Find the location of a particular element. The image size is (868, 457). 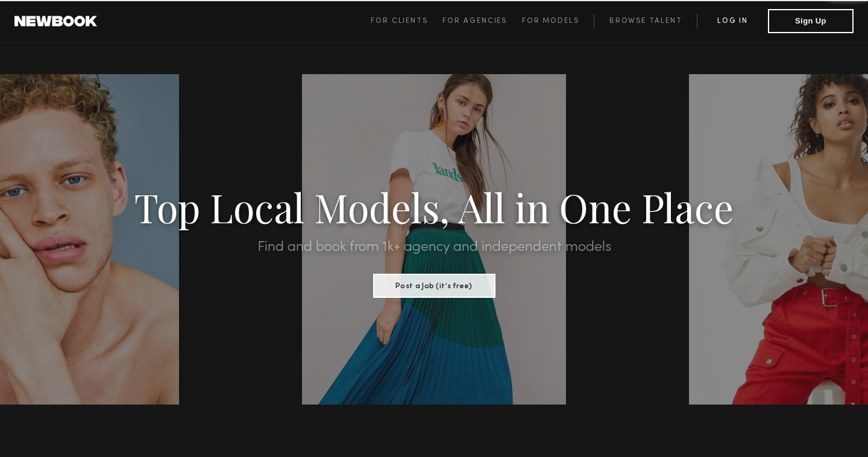

h1: Top Local Models, All in One Place is located at coordinates (434, 207).